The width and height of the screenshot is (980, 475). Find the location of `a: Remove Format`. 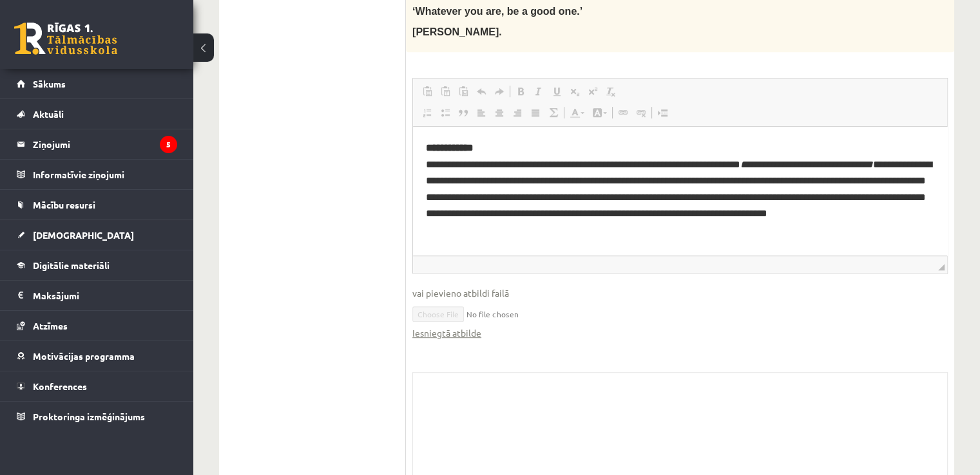

a: Remove Format is located at coordinates (611, 92).